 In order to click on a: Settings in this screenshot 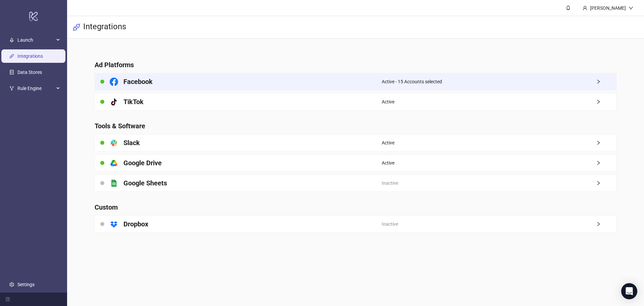, I will do `click(26, 284)`.